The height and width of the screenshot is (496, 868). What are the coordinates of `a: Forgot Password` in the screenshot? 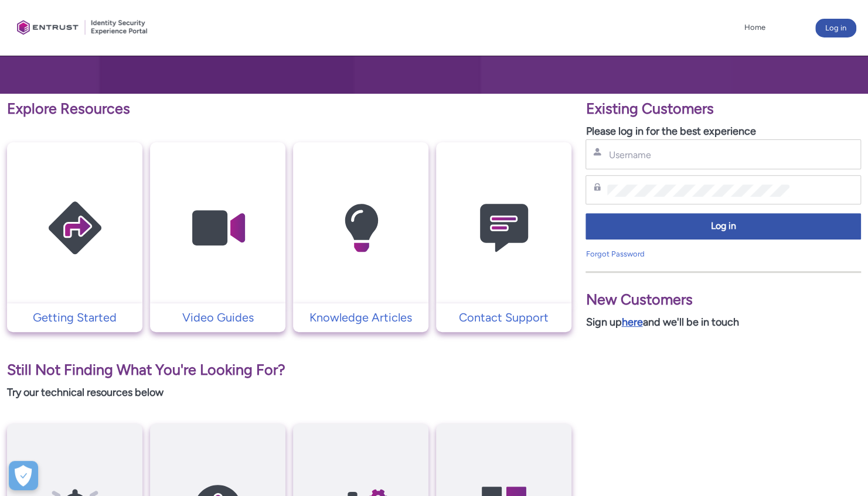 It's located at (615, 254).